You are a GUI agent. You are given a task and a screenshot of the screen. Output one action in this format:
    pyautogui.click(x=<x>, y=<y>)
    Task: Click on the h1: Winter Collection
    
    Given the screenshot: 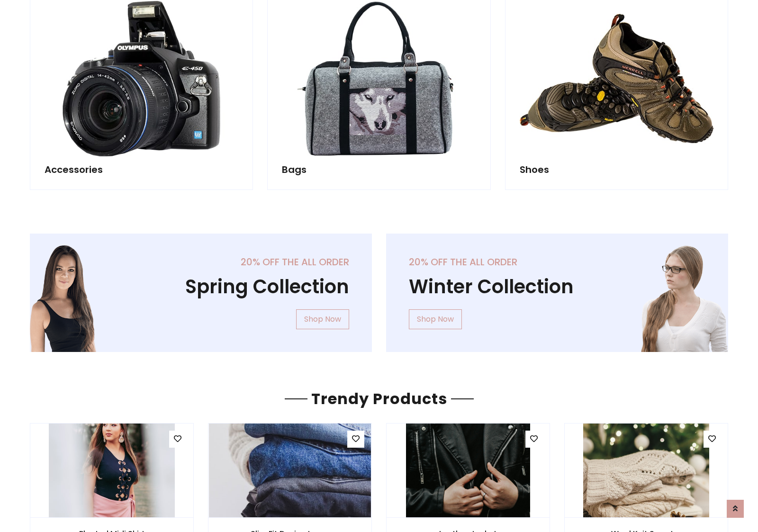 What is the action you would take?
    pyautogui.click(x=557, y=286)
    